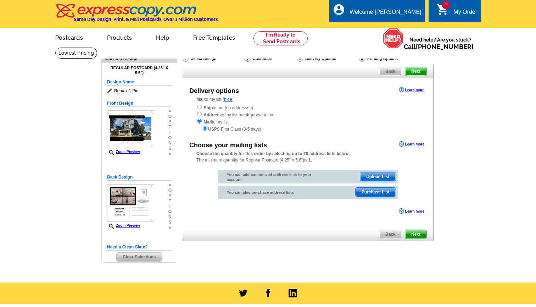 The height and width of the screenshot is (307, 536). I want to click on strong: Address, so click(212, 115).